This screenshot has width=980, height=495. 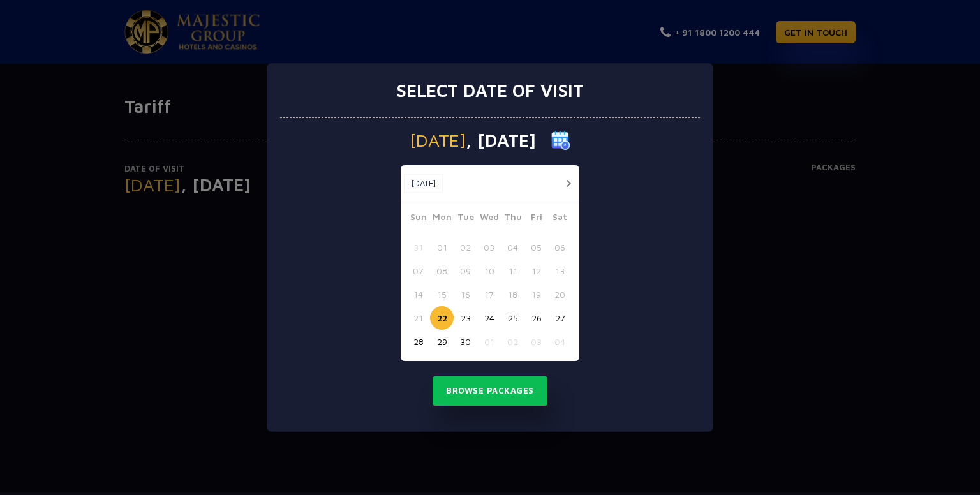 I want to click on button: Browse Packages, so click(x=490, y=391).